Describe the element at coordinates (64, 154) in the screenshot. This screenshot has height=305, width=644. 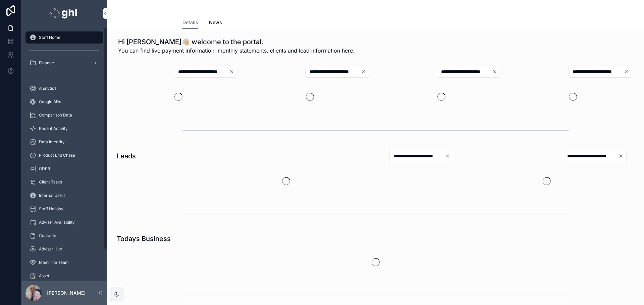
I see `div: scrollable content` at that location.